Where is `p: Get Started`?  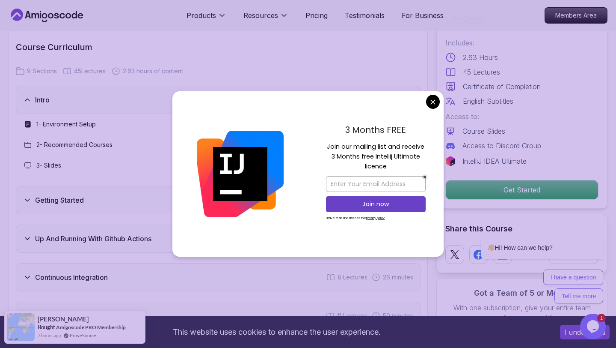
p: Get Started is located at coordinates (522, 190).